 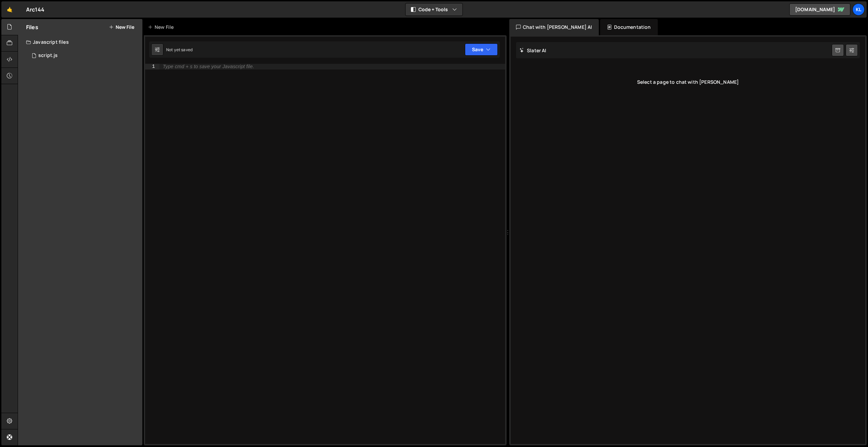 I want to click on div: Not yet saved, so click(x=179, y=50).